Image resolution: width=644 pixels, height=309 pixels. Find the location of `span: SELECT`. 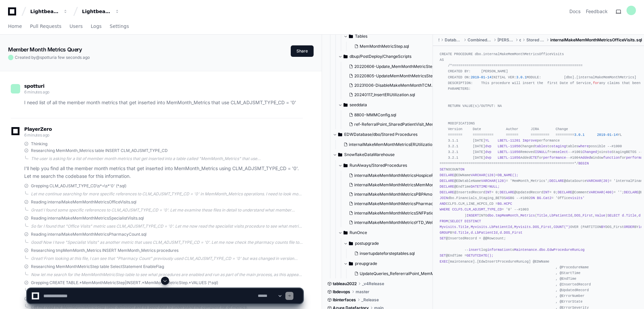

span: SELECT is located at coordinates (456, 221).